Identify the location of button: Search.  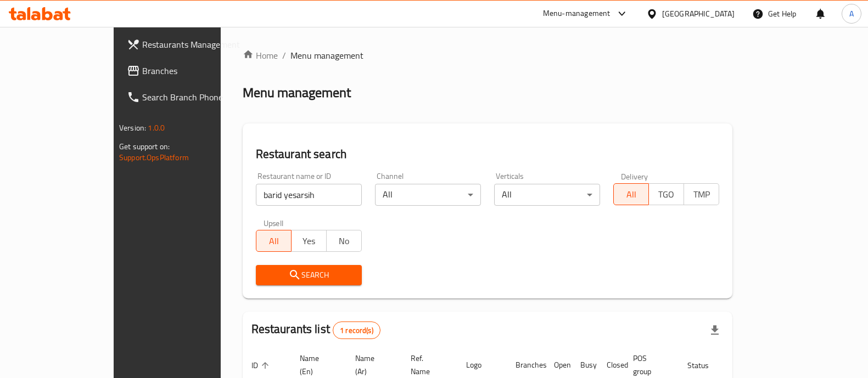
(309, 275).